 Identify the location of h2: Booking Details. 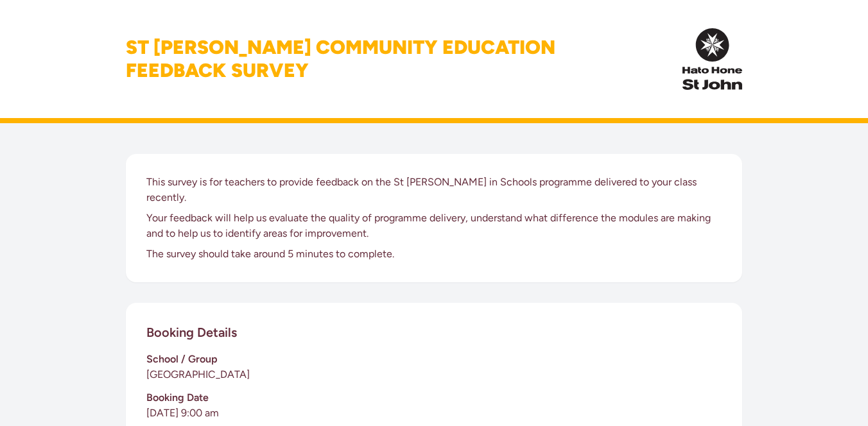
(192, 333).